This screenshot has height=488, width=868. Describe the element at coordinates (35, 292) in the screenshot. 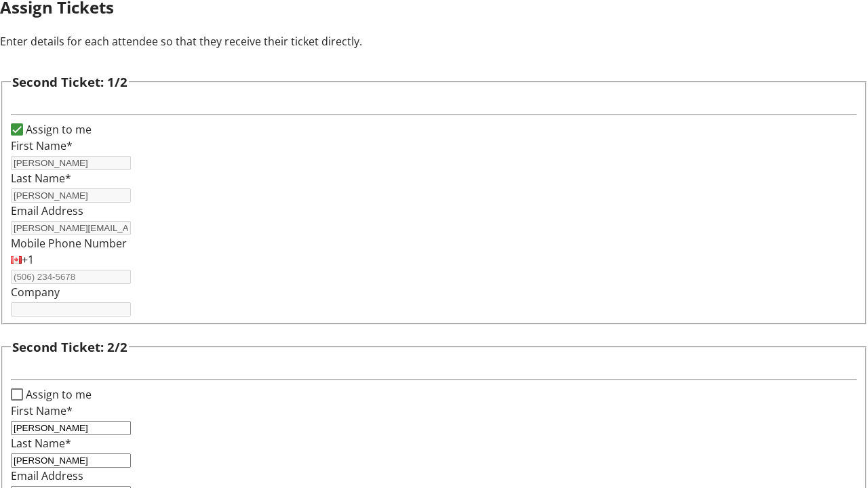

I see `label: Company` at that location.